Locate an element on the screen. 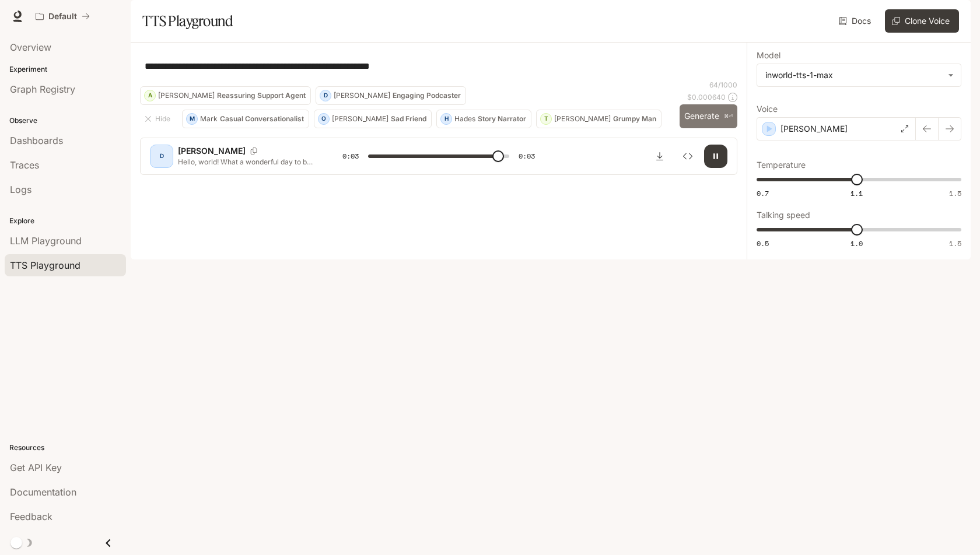 The height and width of the screenshot is (555, 980). p: Model is located at coordinates (768, 56).